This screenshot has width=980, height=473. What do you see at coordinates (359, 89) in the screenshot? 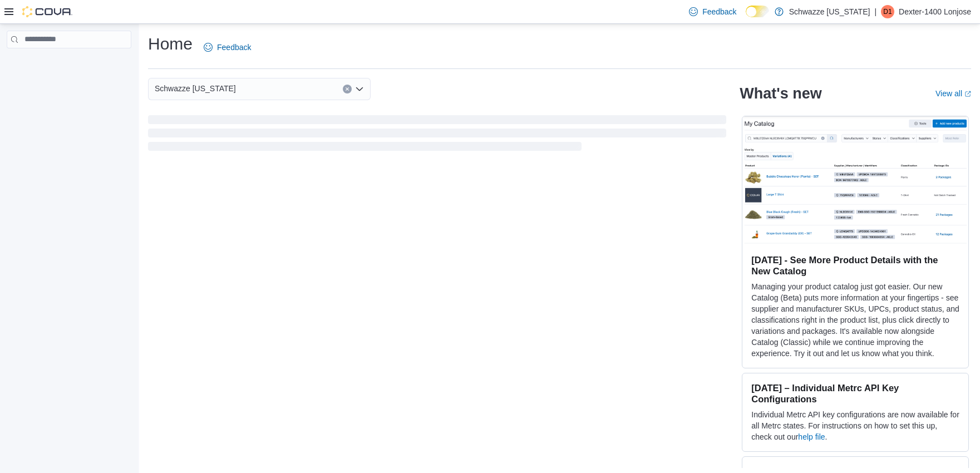
I see `button: Open list of options` at bounding box center [359, 89].